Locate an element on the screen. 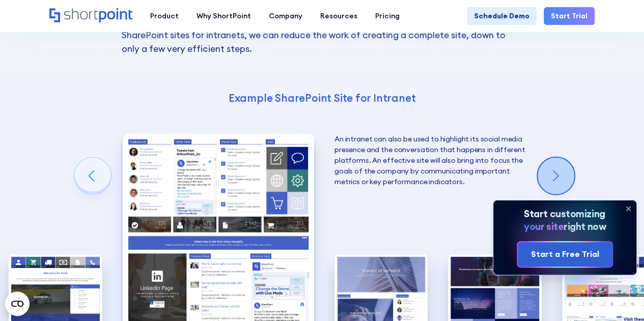 The image size is (644, 321). p: An intranet can also be used to highlight its social media presence and the conversation that hap... is located at coordinates (430, 160).